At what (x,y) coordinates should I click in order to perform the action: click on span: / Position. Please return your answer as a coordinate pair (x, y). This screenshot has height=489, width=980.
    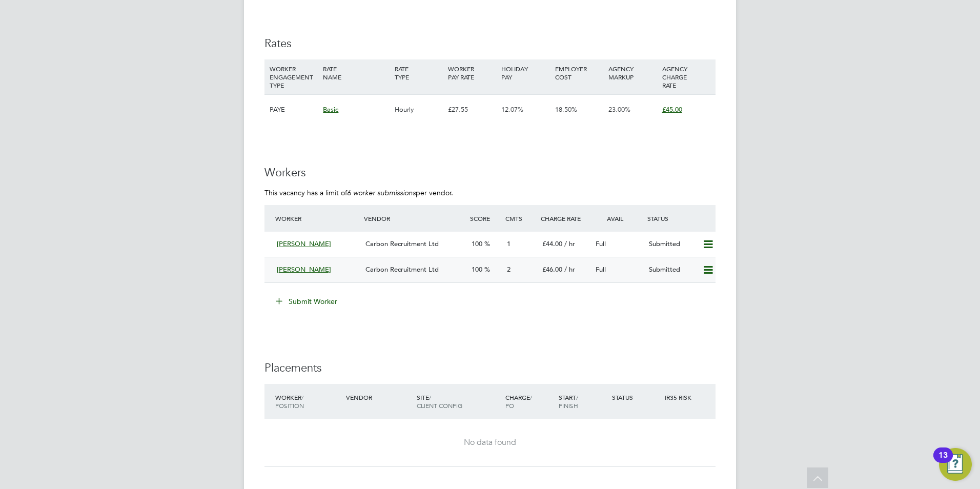
    Looking at the image, I should click on (290, 401).